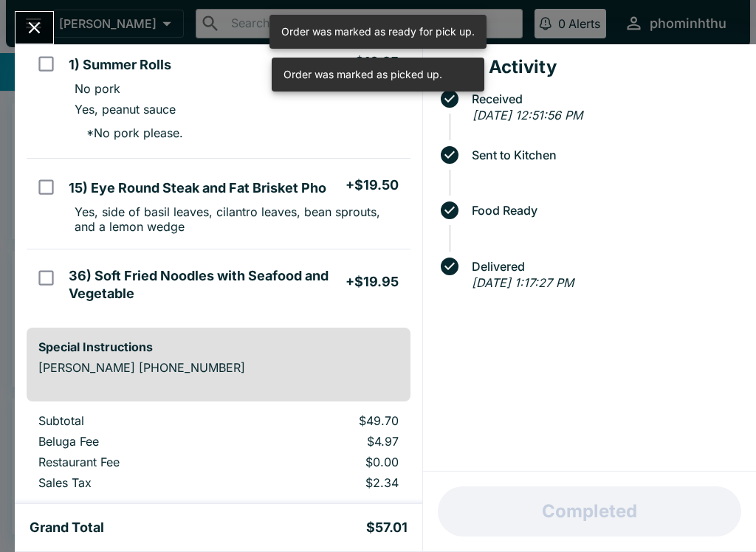 Image resolution: width=756 pixels, height=552 pixels. What do you see at coordinates (378, 31) in the screenshot?
I see `div: Order was marked as ready for pick up.` at bounding box center [378, 31].